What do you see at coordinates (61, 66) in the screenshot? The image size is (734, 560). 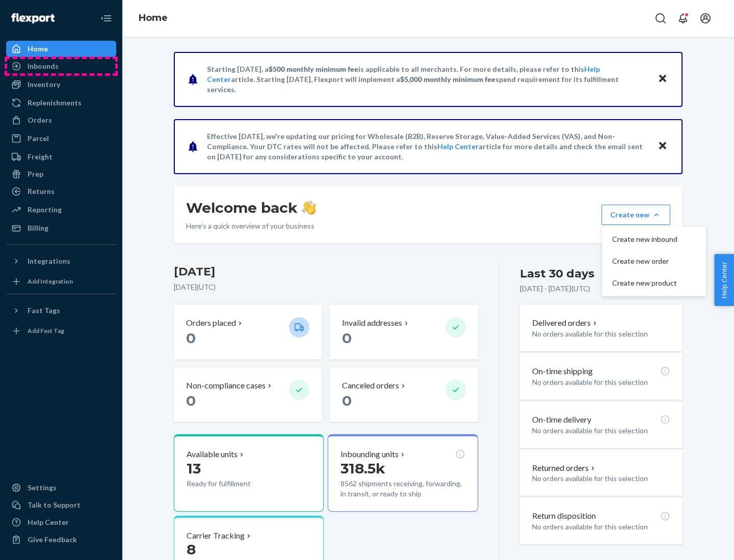 I see `a: Inbounds` at bounding box center [61, 66].